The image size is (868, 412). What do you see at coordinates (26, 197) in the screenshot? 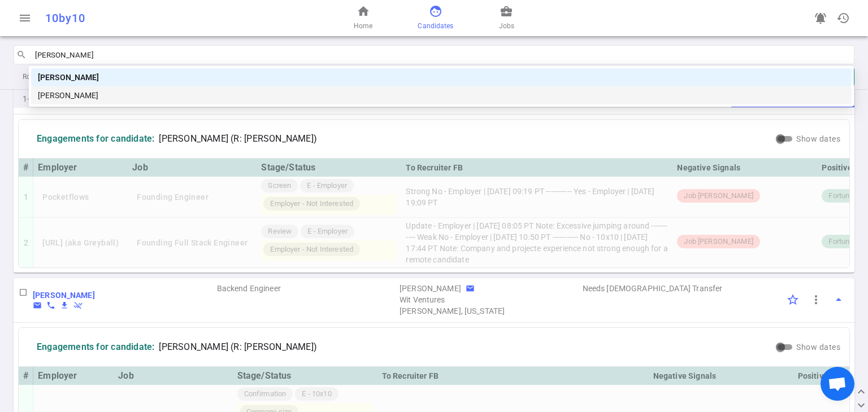
I see `td: 1` at bounding box center [26, 197].